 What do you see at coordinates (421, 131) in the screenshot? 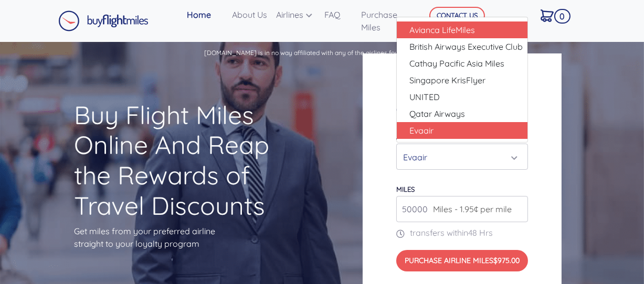
I see `span: Evaair` at bounding box center [421, 131].